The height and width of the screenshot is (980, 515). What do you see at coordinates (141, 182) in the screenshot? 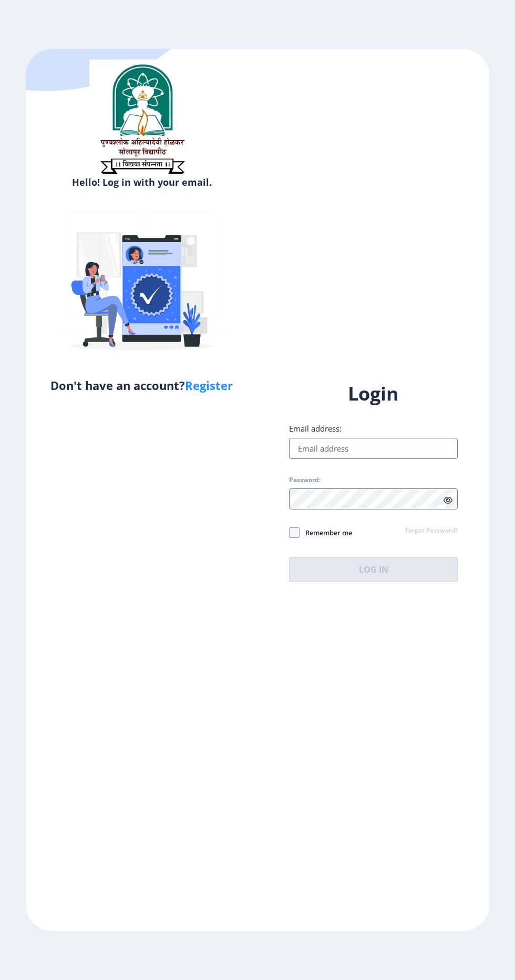
I see `h6: Hello! Log in with your email.` at bounding box center [141, 182].